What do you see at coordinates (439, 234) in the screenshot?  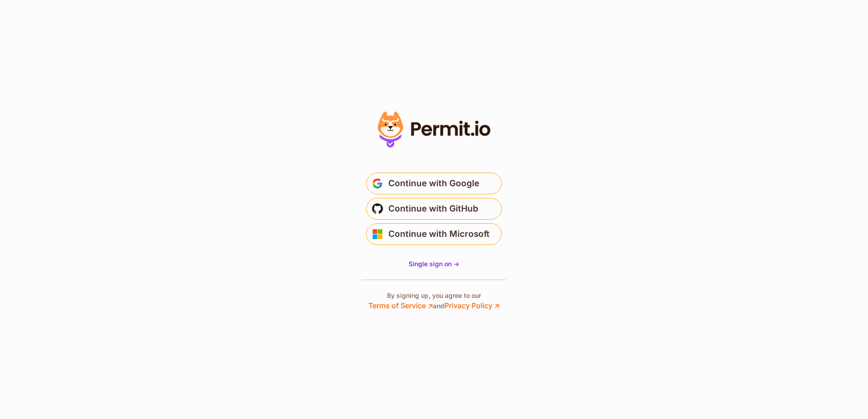 I see `span: Continue with Microsoft` at bounding box center [439, 234].